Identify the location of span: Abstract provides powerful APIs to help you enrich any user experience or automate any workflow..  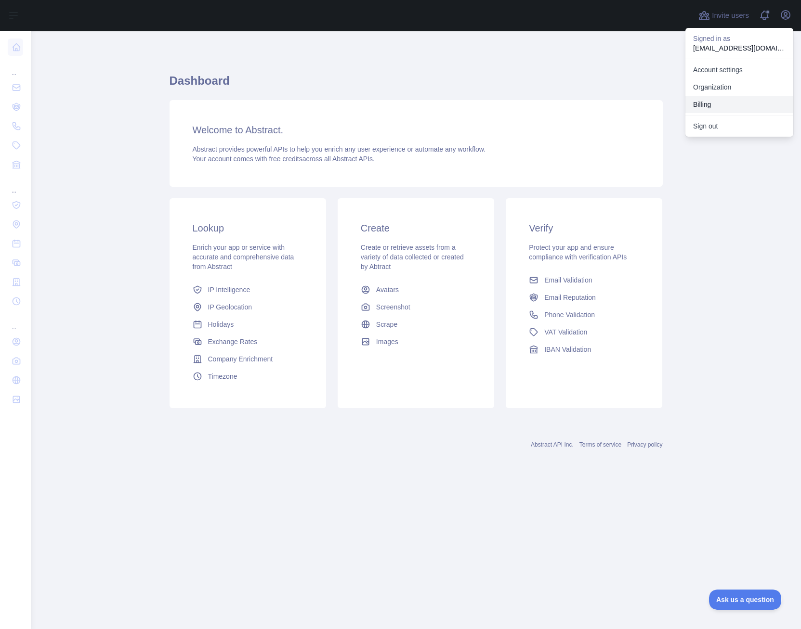
(339, 149).